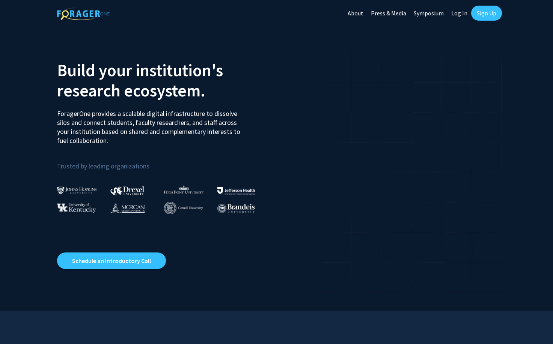 This screenshot has height=344, width=553. What do you see at coordinates (184, 189) in the screenshot?
I see `img: High Point University` at bounding box center [184, 189].